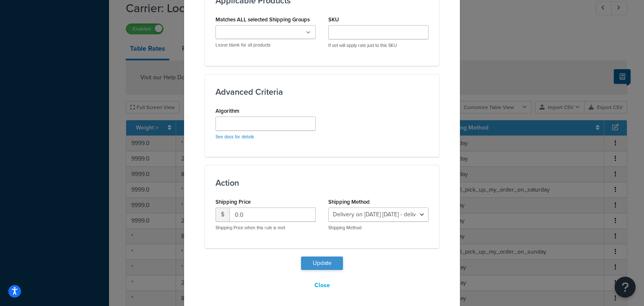 The image size is (644, 306). Describe the element at coordinates (233, 201) in the screenshot. I see `label: Shipping Price` at that location.